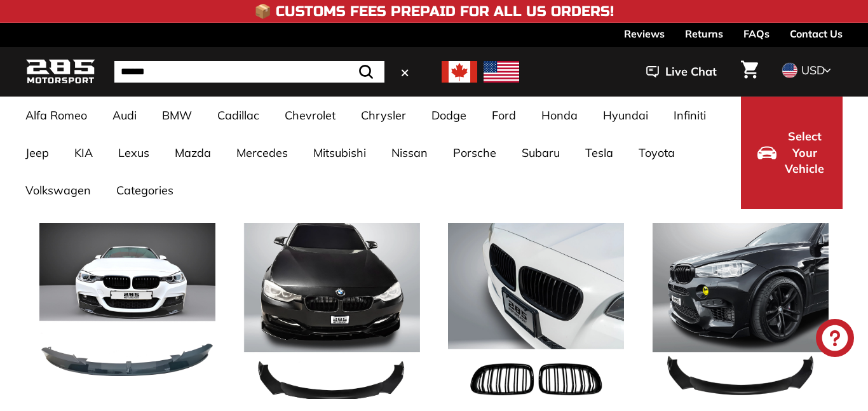 The image size is (868, 411). What do you see at coordinates (249, 72) in the screenshot?
I see `input: Search` at bounding box center [249, 72].